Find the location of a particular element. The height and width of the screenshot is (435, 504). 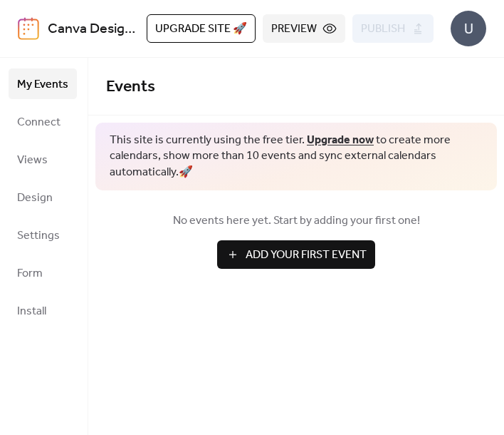

span: Design is located at coordinates (35, 197).